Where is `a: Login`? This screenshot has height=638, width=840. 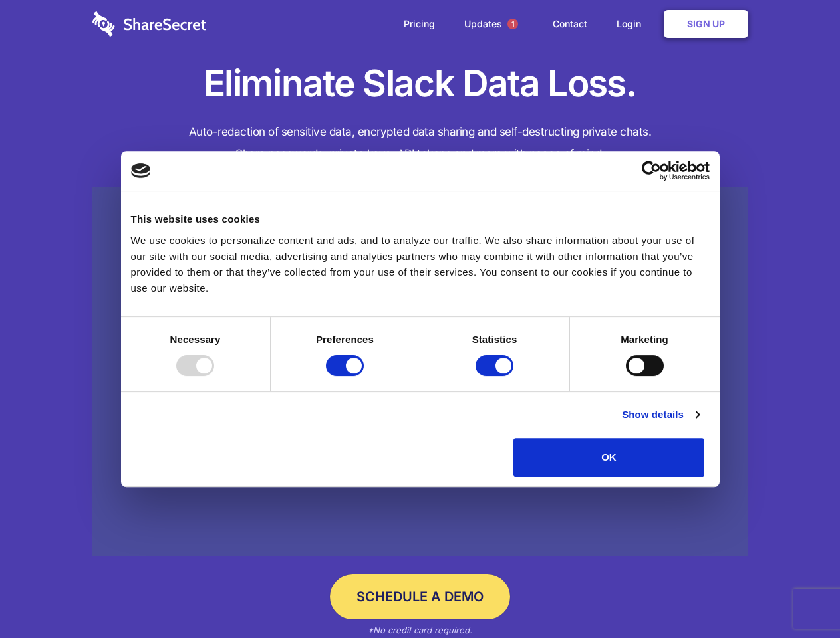 a: Login is located at coordinates (632, 24).